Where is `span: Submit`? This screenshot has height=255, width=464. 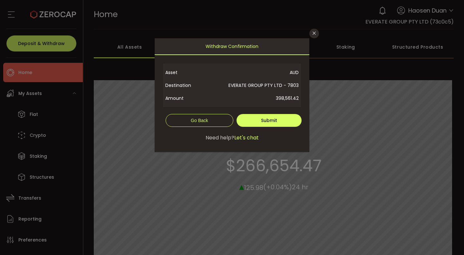
span: Submit is located at coordinates (269, 121).